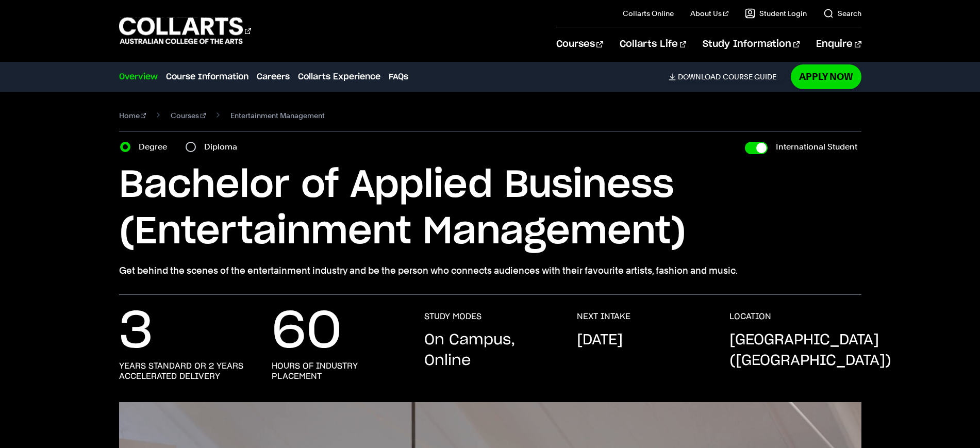 The height and width of the screenshot is (448, 980). Describe the element at coordinates (838, 44) in the screenshot. I see `a: Enquire` at that location.